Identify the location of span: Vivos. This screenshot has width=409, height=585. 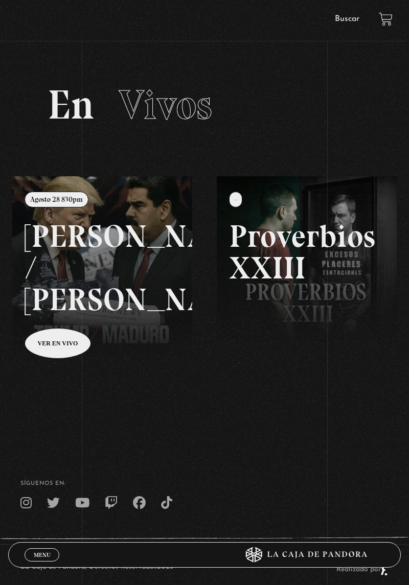
(165, 105).